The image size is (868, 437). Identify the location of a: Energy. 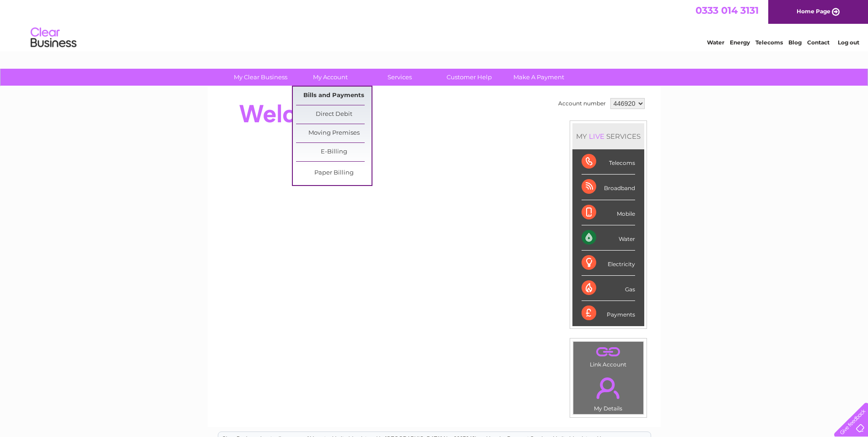
(740, 42).